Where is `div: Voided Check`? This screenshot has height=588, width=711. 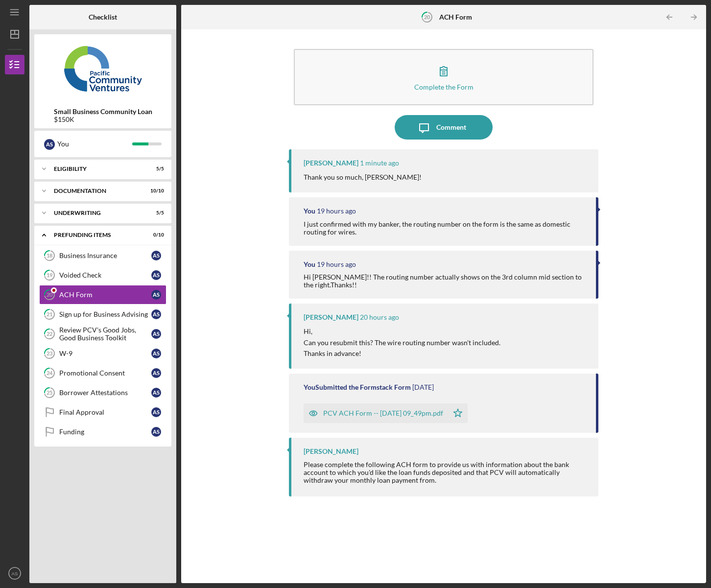 div: Voided Check is located at coordinates (105, 275).